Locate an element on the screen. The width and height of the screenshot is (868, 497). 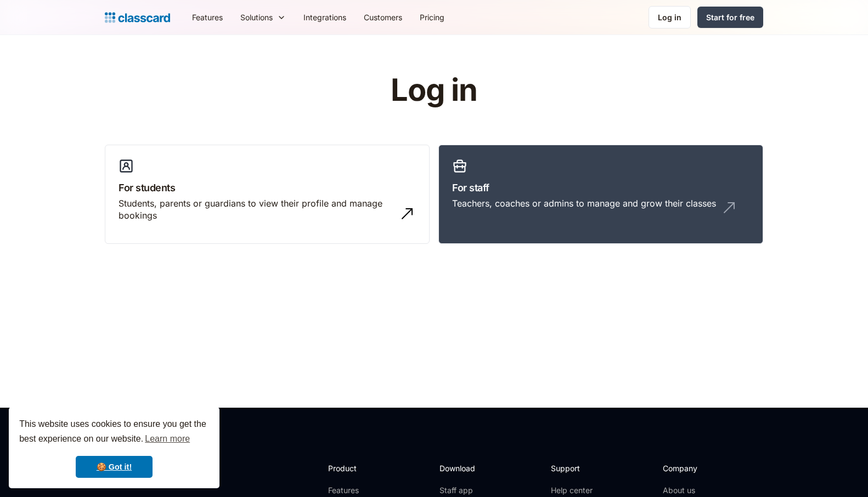
a: For staffTeachers, coaches or admins to manage and grow their classes is located at coordinates (601, 195).